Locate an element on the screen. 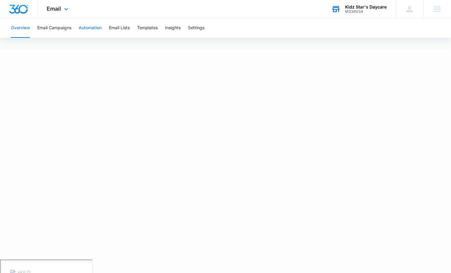  div: Domain Overview is located at coordinates (39, 38).